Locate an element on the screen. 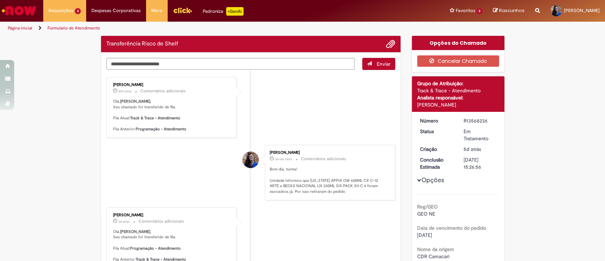 The height and width of the screenshot is (261, 605). span: CDR Camacari is located at coordinates (433, 256).